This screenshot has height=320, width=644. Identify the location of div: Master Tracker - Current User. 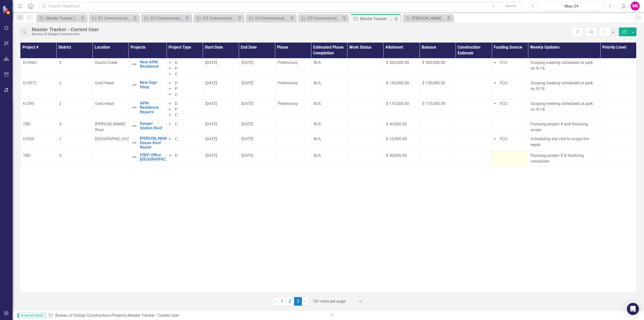
(65, 29).